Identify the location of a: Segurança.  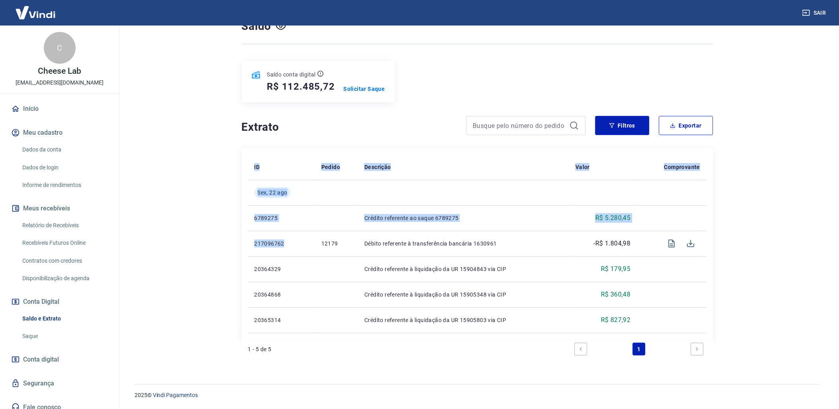
(59, 383).